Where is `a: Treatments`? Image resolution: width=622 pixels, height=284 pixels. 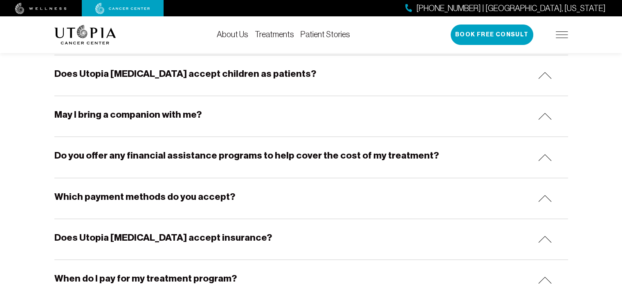
a: Treatments is located at coordinates (274, 34).